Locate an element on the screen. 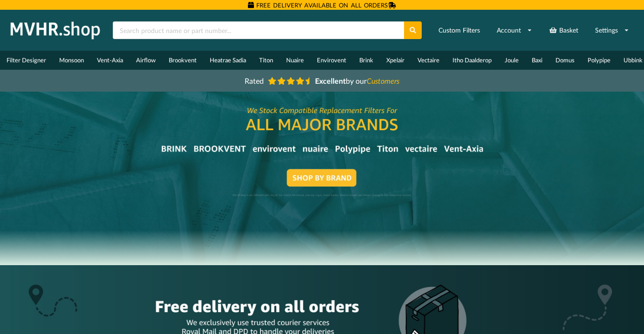 The height and width of the screenshot is (334, 644). b: Excellent is located at coordinates (330, 81).